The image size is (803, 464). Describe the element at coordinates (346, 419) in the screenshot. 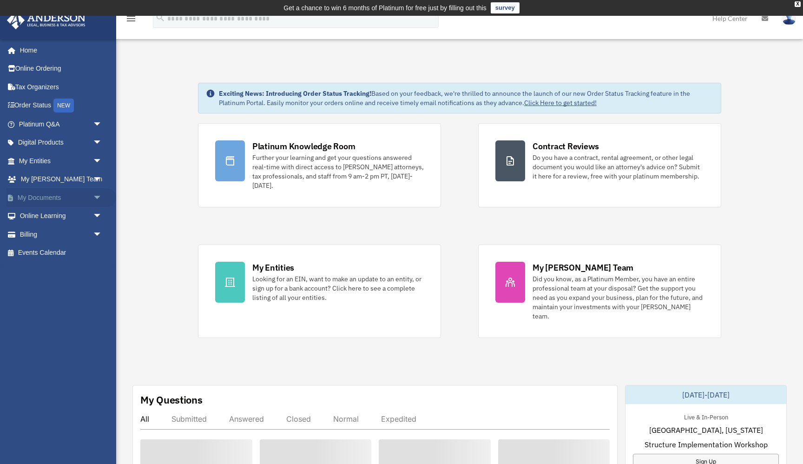

I see `div: Normal` at that location.